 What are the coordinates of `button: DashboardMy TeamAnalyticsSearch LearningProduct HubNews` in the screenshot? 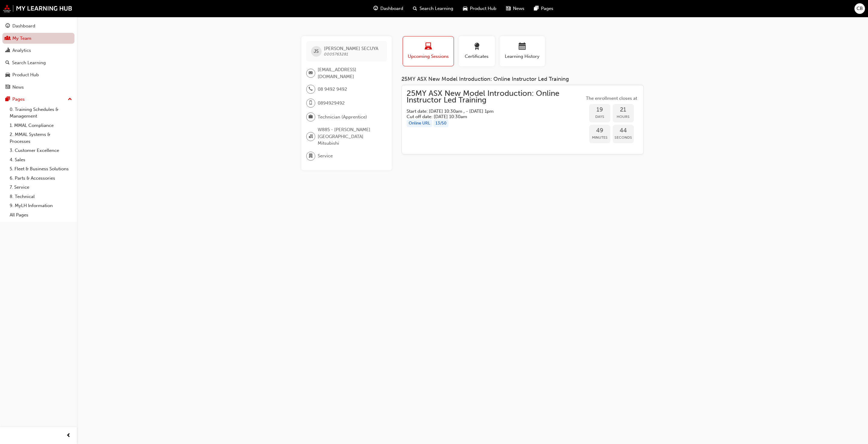 It's located at (38, 56).